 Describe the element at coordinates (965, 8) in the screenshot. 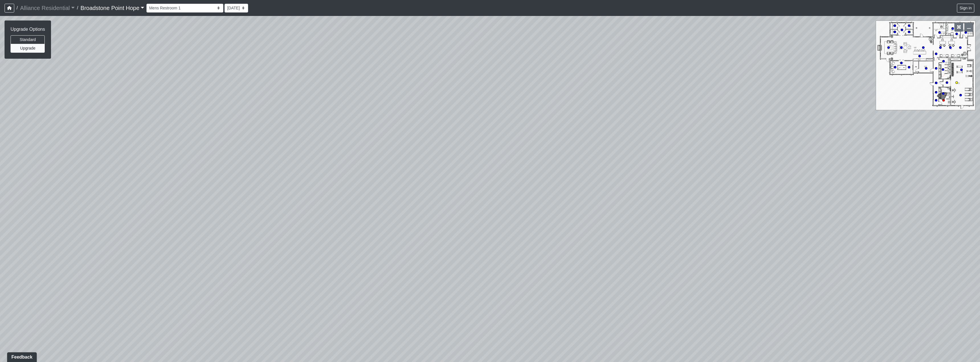

I see `button: Sign in` at that location.